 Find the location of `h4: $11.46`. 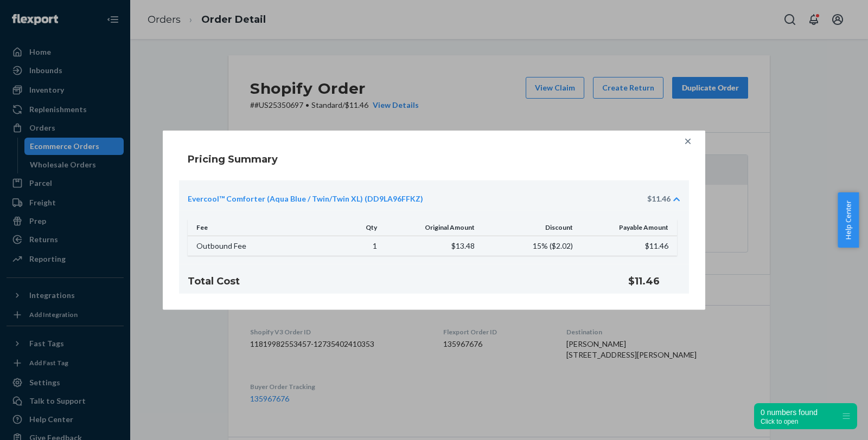

h4: $11.46 is located at coordinates (654, 281).